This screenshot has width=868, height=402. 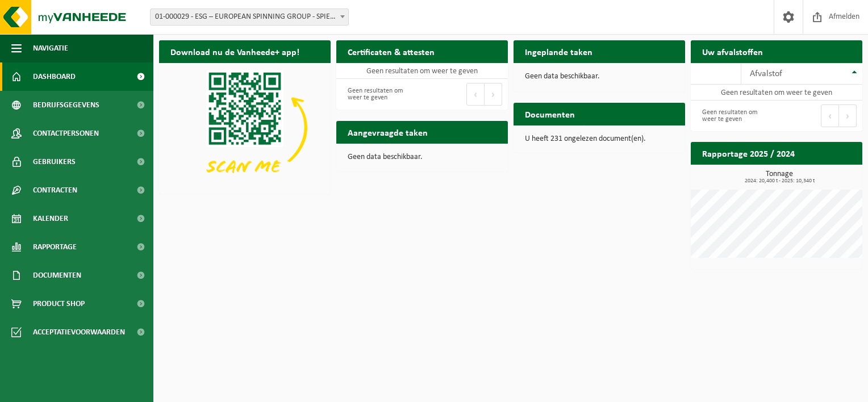 I want to click on h2: Download nu de Vanheede+ app!, so click(x=235, y=51).